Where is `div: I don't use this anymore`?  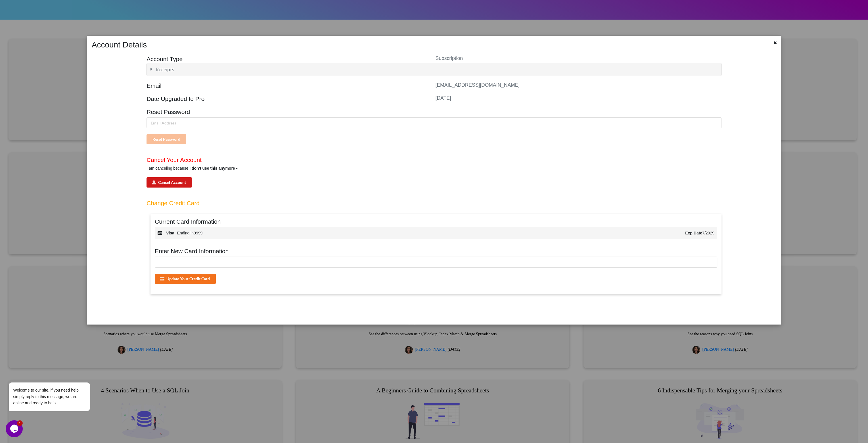
div: I don't use this anymore is located at coordinates (212, 168).